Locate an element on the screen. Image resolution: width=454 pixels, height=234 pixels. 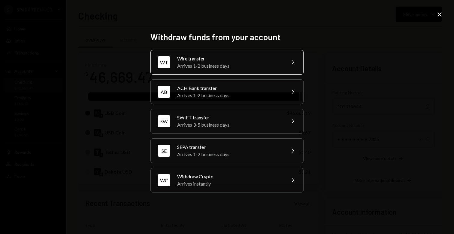
button: WCWithdraw CryptoArrives instantly is located at coordinates (227, 180).